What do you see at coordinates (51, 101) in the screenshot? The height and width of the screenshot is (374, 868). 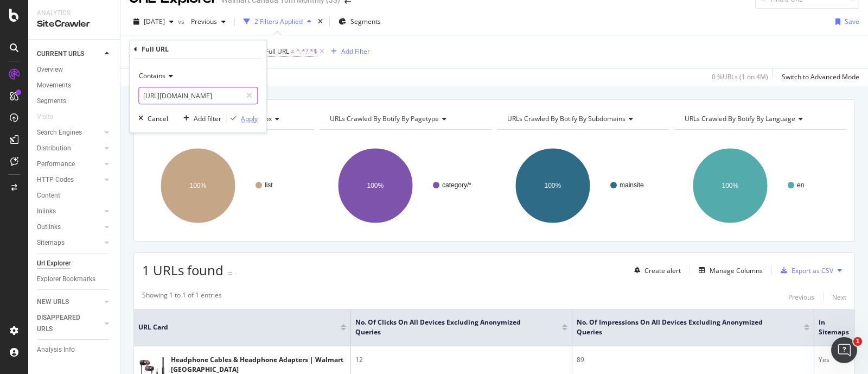 I see `div: Segments` at bounding box center [51, 101].